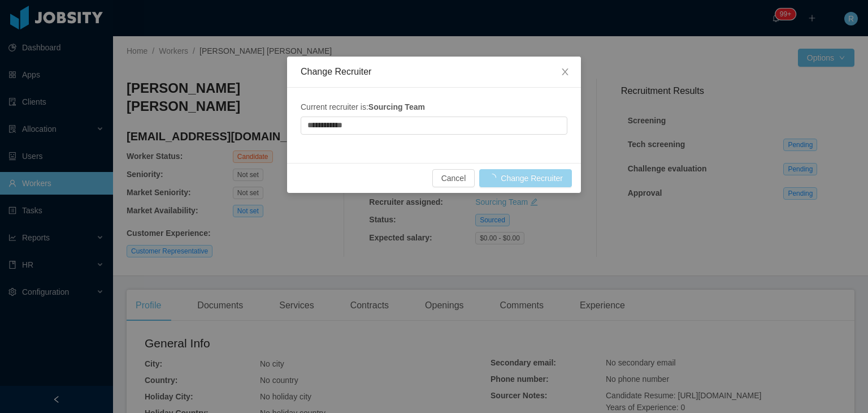 This screenshot has width=868, height=413. I want to click on button: Close, so click(565, 72).